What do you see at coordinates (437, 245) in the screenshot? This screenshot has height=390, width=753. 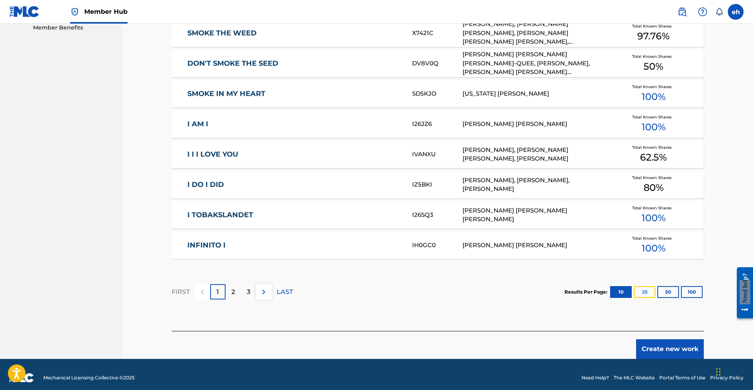 I see `div: IH0GC0` at bounding box center [437, 245].